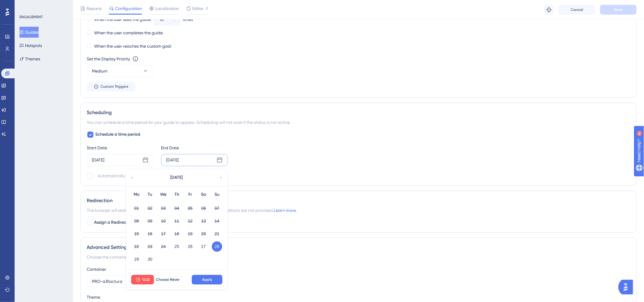  What do you see at coordinates (167, 280) in the screenshot?
I see `button: Choose Never` at bounding box center [167, 280].